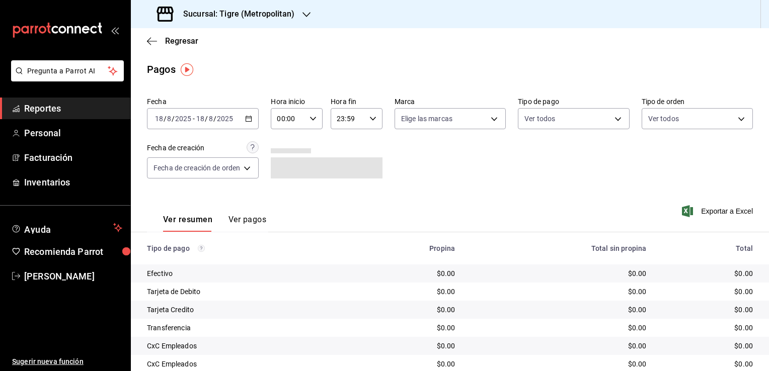 The width and height of the screenshot is (769, 371). Describe the element at coordinates (73, 108) in the screenshot. I see `span: Reportes` at that location.